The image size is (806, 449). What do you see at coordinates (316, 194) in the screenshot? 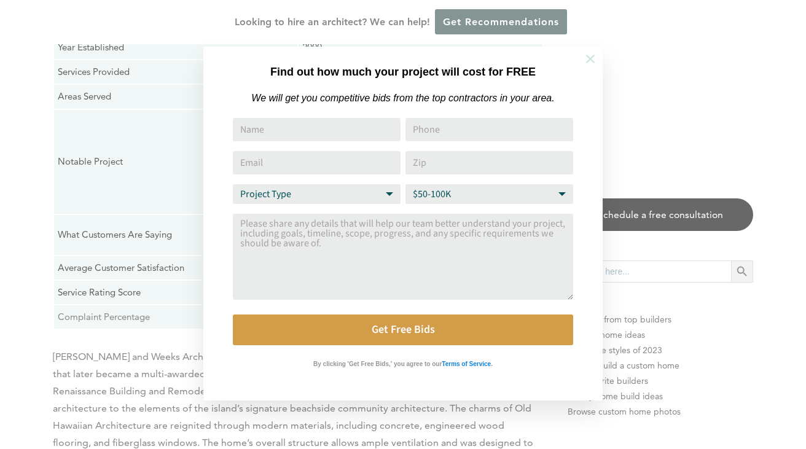
I see `select: Project Type` at bounding box center [316, 194].